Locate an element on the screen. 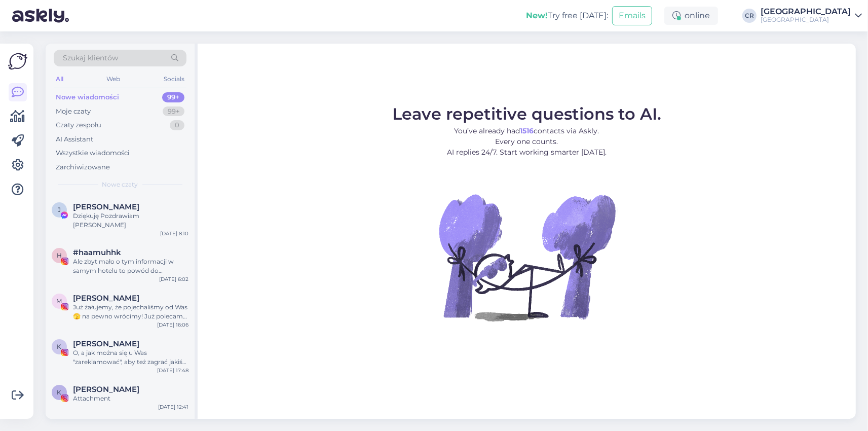 The width and height of the screenshot is (868, 431). span: J is located at coordinates (59, 210).